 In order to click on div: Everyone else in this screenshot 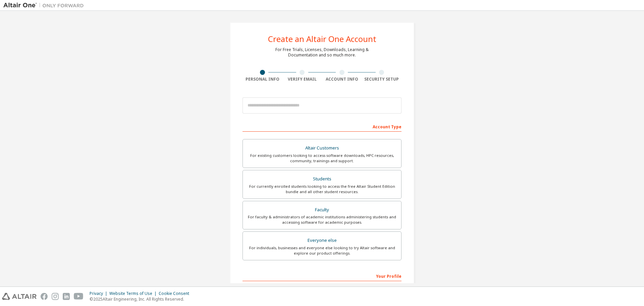, I will do `click(322, 240)`.